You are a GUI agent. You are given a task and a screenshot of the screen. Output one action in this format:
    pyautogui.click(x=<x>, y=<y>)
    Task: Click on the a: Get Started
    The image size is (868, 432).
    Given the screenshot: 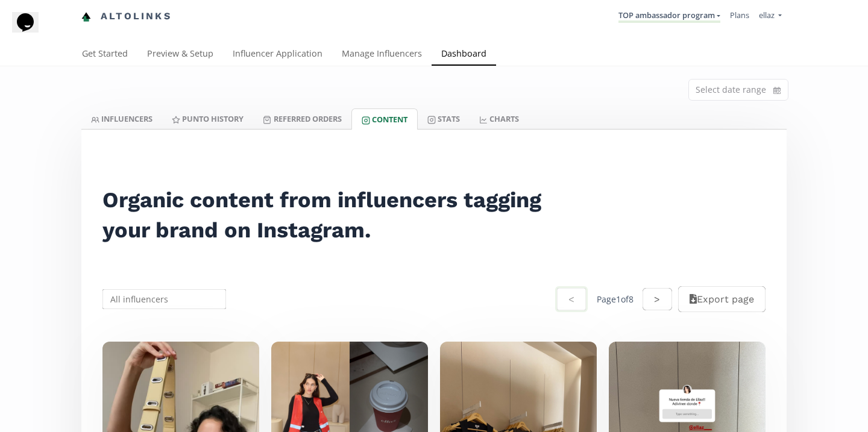 What is the action you would take?
    pyautogui.click(x=105, y=55)
    